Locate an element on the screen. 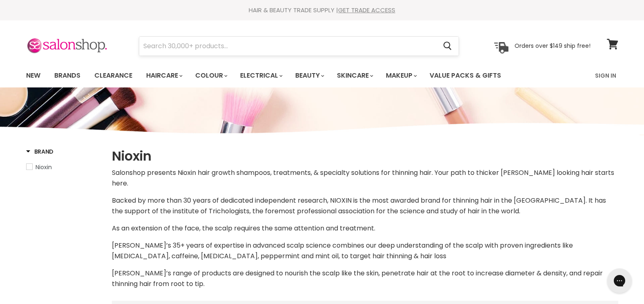  p: Orders over $149 ship free! is located at coordinates (553, 46).